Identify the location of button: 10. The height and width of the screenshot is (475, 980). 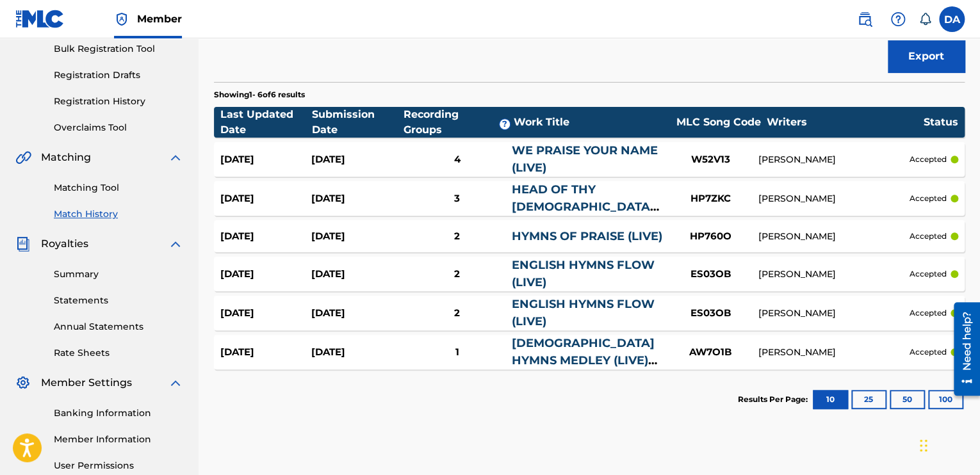
(830, 400).